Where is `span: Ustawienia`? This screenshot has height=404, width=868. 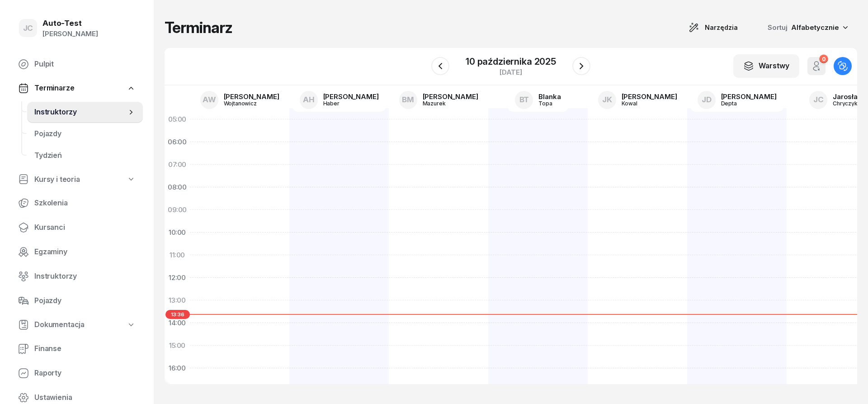
span: Ustawienia is located at coordinates (85, 397).